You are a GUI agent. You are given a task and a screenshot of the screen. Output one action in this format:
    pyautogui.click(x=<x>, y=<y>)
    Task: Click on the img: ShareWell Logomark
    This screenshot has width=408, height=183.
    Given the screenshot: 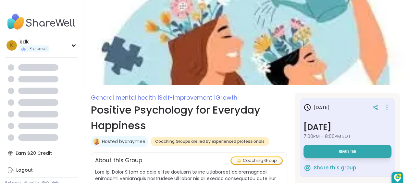 What is the action you would take?
    pyautogui.click(x=307, y=168)
    